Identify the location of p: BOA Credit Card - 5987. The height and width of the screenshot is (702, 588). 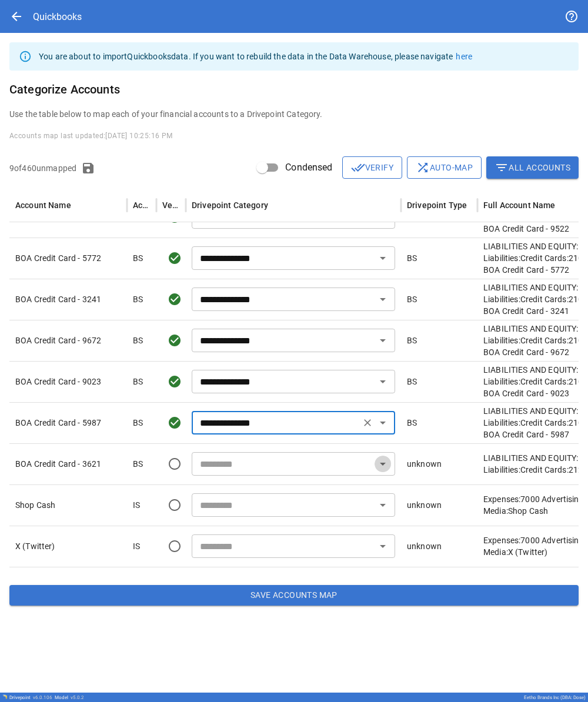
(68, 422).